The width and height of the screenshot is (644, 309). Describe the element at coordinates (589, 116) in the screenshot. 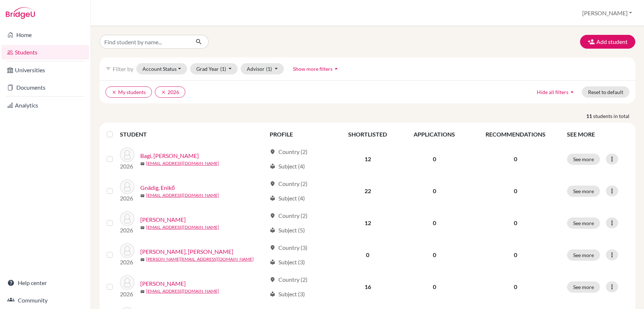

I see `strong: 11` at that location.